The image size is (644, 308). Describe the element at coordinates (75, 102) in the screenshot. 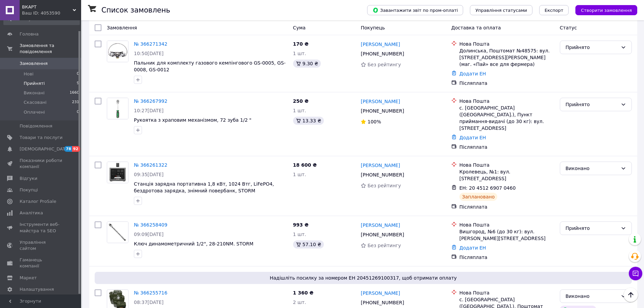

I see `span: 231` at that location.